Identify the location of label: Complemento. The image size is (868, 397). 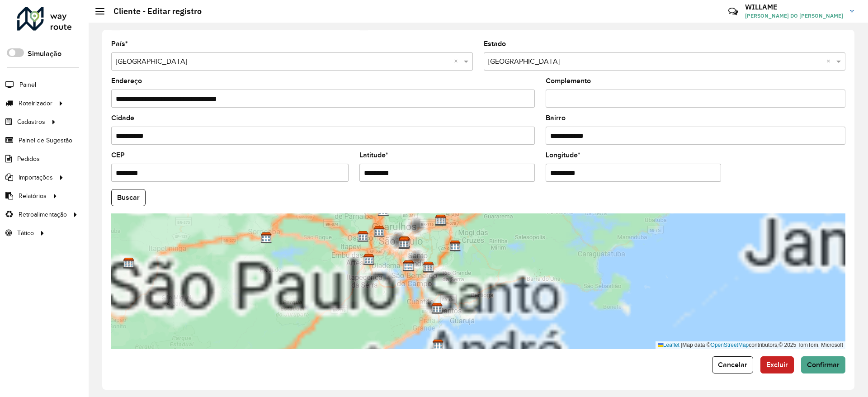
(568, 81).